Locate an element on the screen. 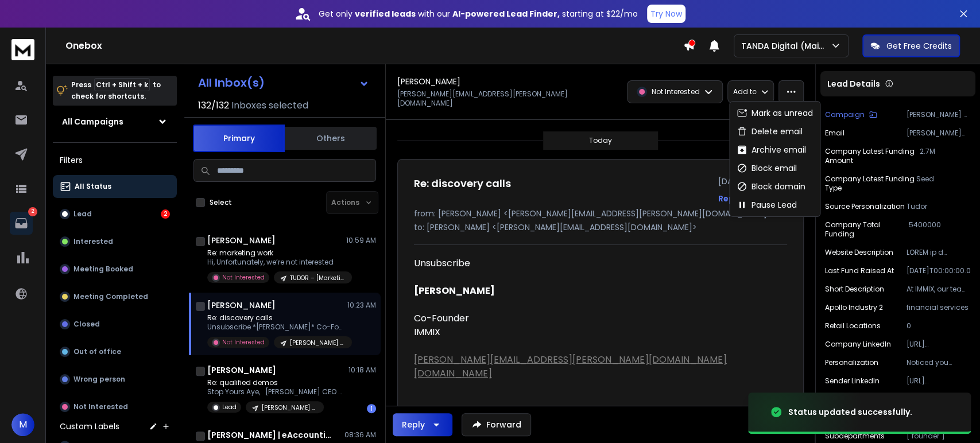 The image size is (980, 443). button: Others is located at coordinates (330, 139).